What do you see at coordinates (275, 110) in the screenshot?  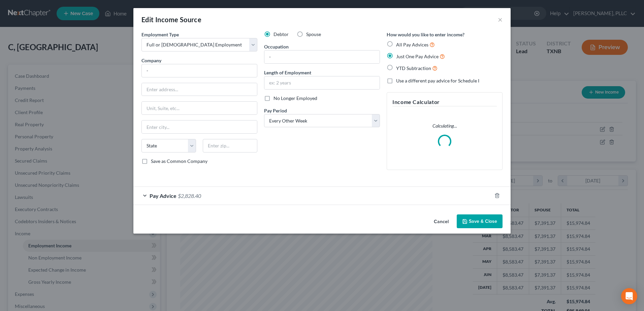 I see `span: Pay Period` at bounding box center [275, 110].